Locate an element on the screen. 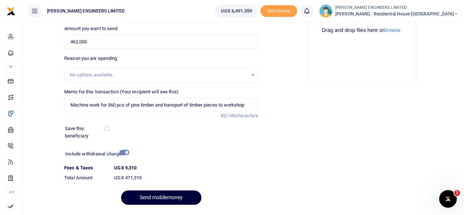  span: Add money is located at coordinates (279, 11).